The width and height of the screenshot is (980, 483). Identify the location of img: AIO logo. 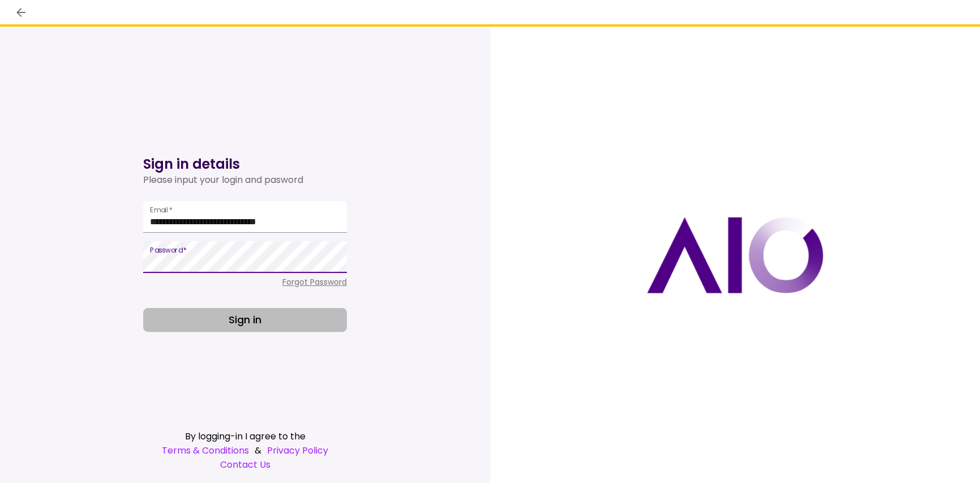
(736, 254).